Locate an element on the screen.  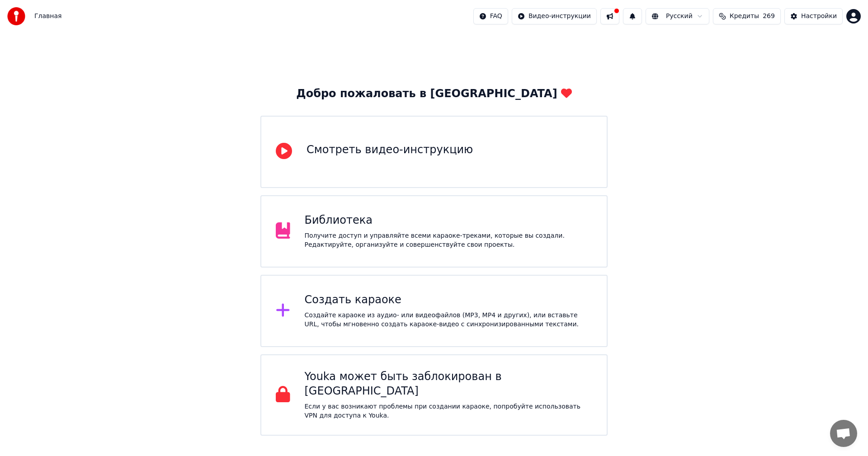
div: Настройки is located at coordinates (819, 16).